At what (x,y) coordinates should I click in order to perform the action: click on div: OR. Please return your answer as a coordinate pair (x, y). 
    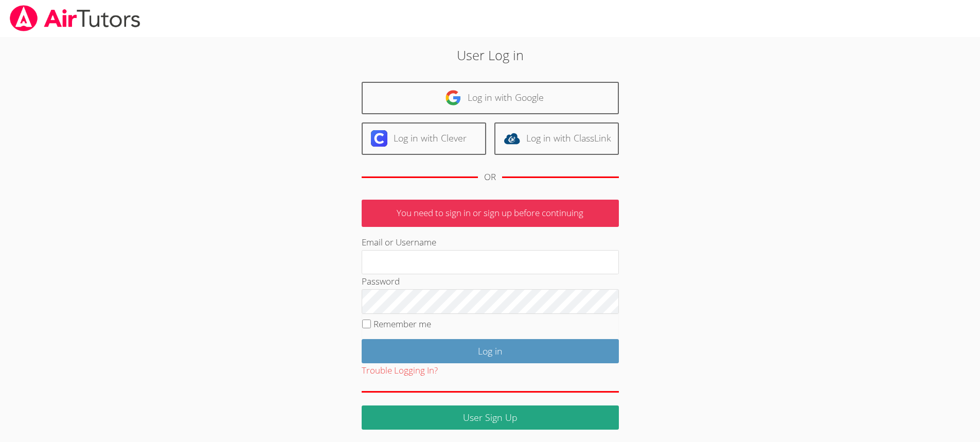
    Looking at the image, I should click on (490, 177).